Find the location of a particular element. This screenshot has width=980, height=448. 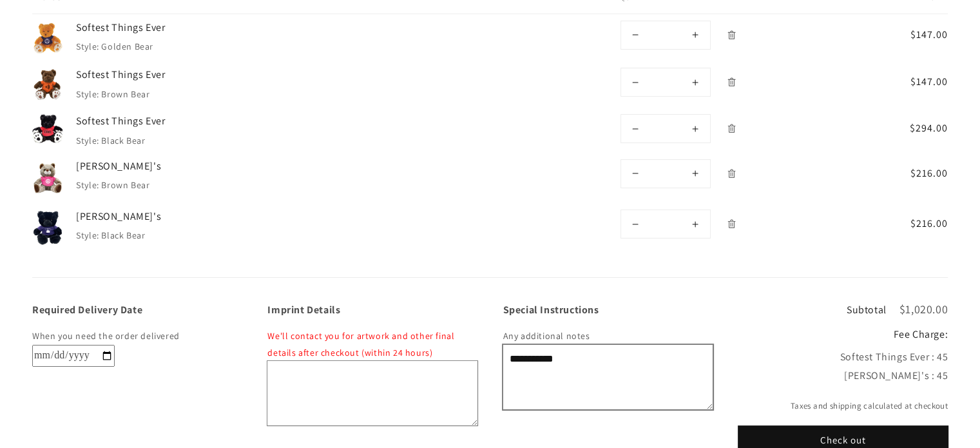

a: Remove Glenky's - Brown Bear is located at coordinates (731, 173).